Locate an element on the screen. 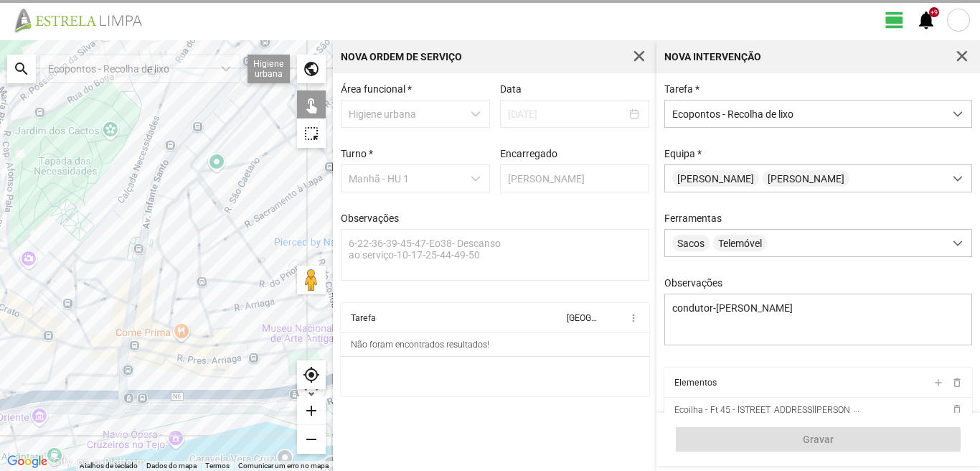 This screenshot has height=471, width=980. div: Não foram encontrados resultados! is located at coordinates (419, 344).